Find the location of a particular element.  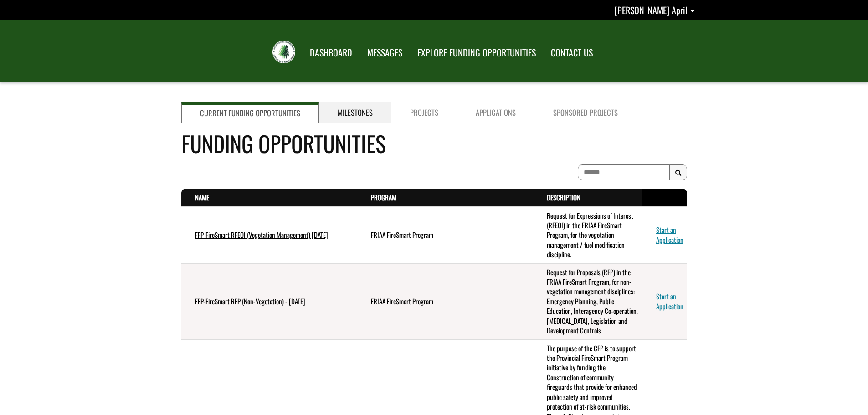

a: CONTACT US is located at coordinates (572, 53).